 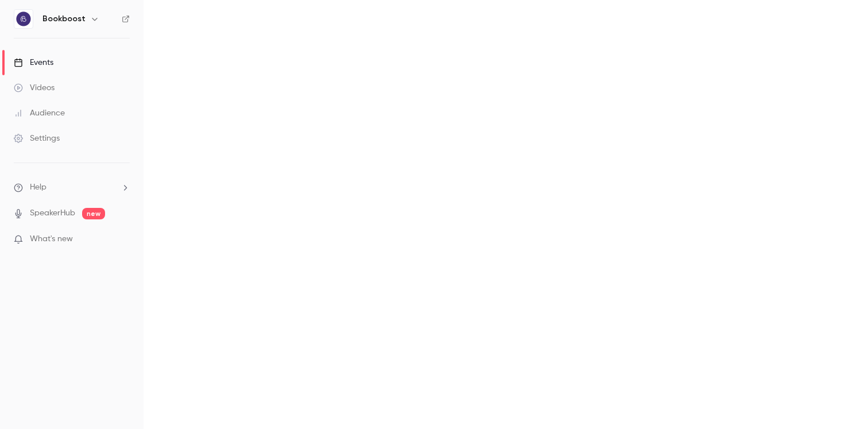 What do you see at coordinates (52, 213) in the screenshot?
I see `a: SpeakerHub` at bounding box center [52, 213].